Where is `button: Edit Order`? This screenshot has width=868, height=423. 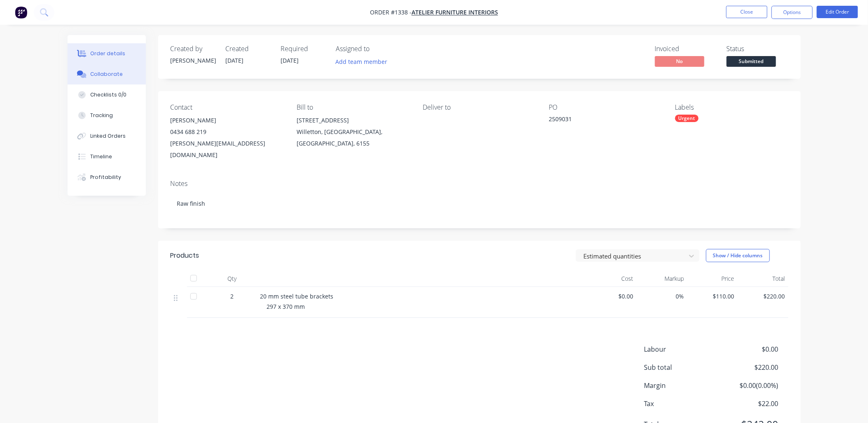
button: Edit Order is located at coordinates (838, 12).